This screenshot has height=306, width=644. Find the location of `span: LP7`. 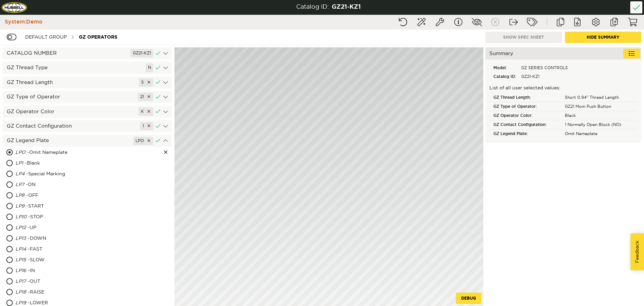

span: LP7 is located at coordinates (20, 185).